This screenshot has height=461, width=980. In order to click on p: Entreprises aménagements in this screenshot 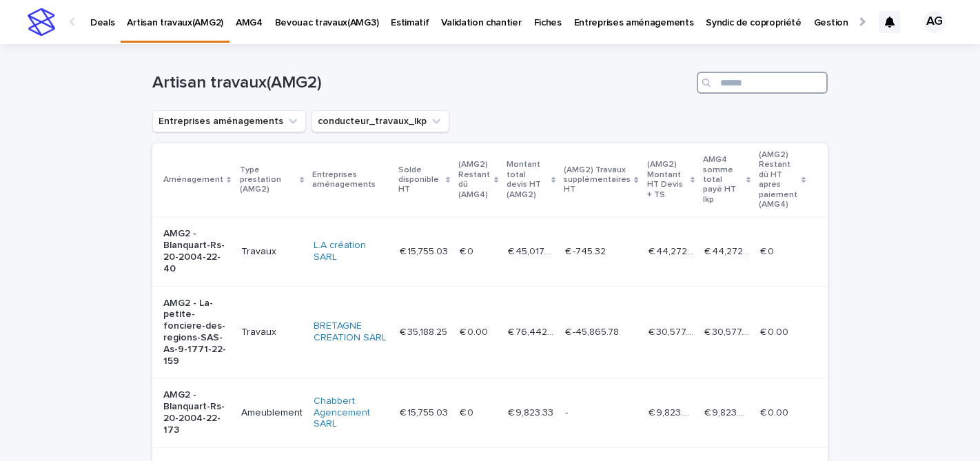, I will do `click(351, 180)`.